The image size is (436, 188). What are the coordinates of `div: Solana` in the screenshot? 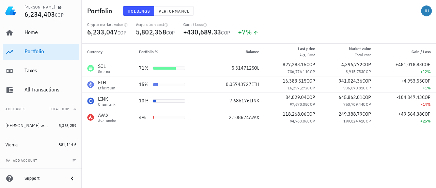 It's located at (104, 72).